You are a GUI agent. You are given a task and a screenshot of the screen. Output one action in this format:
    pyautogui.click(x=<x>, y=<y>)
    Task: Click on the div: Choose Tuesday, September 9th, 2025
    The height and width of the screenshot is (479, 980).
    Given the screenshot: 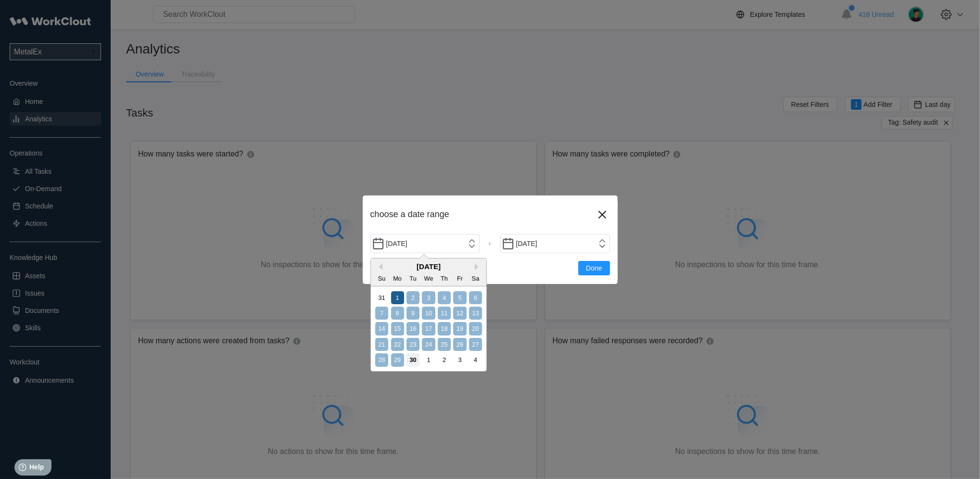 What is the action you would take?
    pyautogui.click(x=413, y=313)
    